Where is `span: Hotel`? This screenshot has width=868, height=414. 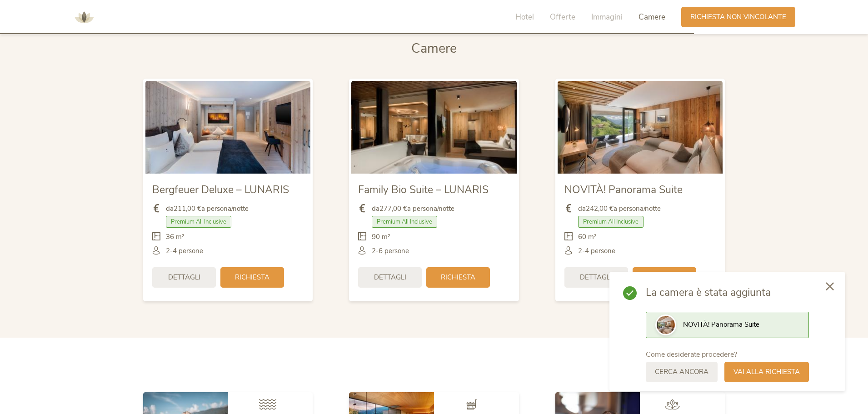 span: Hotel is located at coordinates (525, 16).